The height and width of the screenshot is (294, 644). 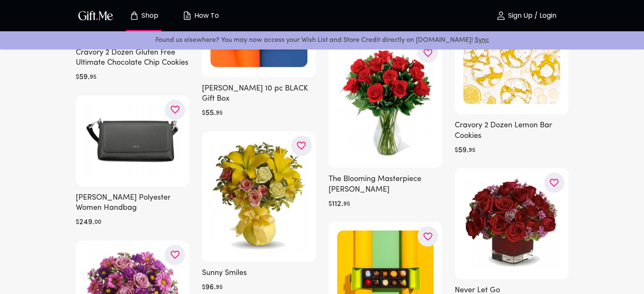 What do you see at coordinates (526, 16) in the screenshot?
I see `button: Sign Up / Login` at bounding box center [526, 16].